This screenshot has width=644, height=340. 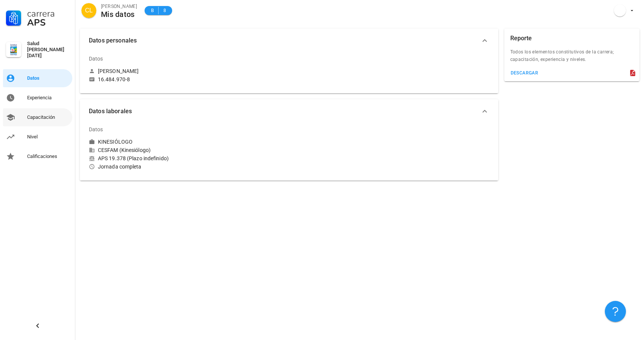 What do you see at coordinates (187, 158) in the screenshot?
I see `div: APS 19.378 (Plazo indefinido)` at bounding box center [187, 158].